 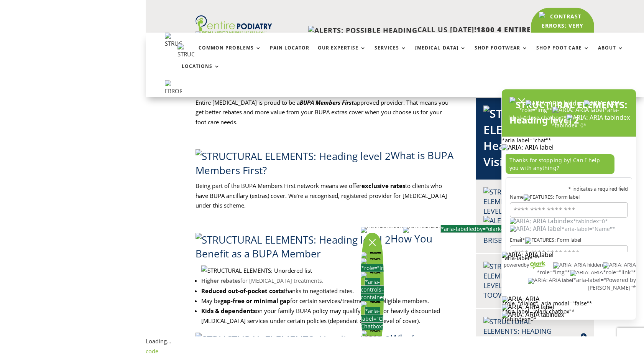 What do you see at coordinates (234, 24) in the screenshot?
I see `img: logo (1)` at bounding box center [234, 24].